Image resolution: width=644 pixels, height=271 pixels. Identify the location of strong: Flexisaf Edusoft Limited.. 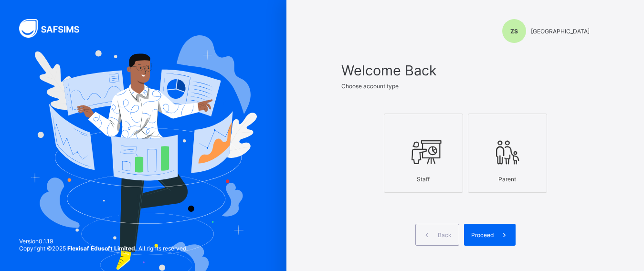
(102, 248).